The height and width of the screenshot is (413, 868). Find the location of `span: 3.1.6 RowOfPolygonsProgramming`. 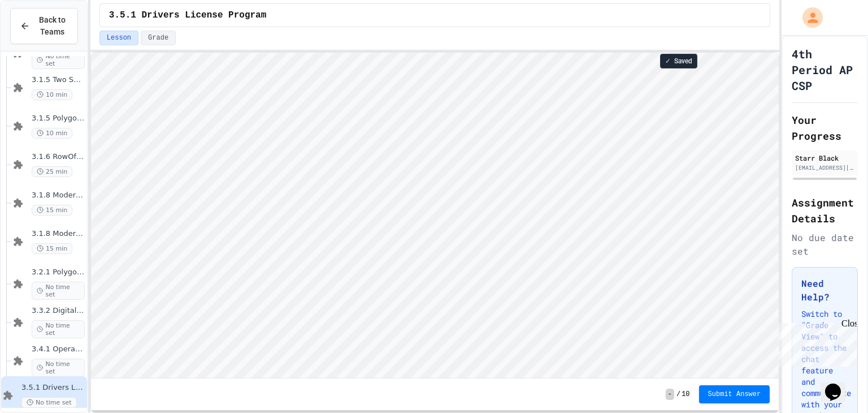

span: 3.1.6 RowOfPolygonsProgramming is located at coordinates (58, 157).